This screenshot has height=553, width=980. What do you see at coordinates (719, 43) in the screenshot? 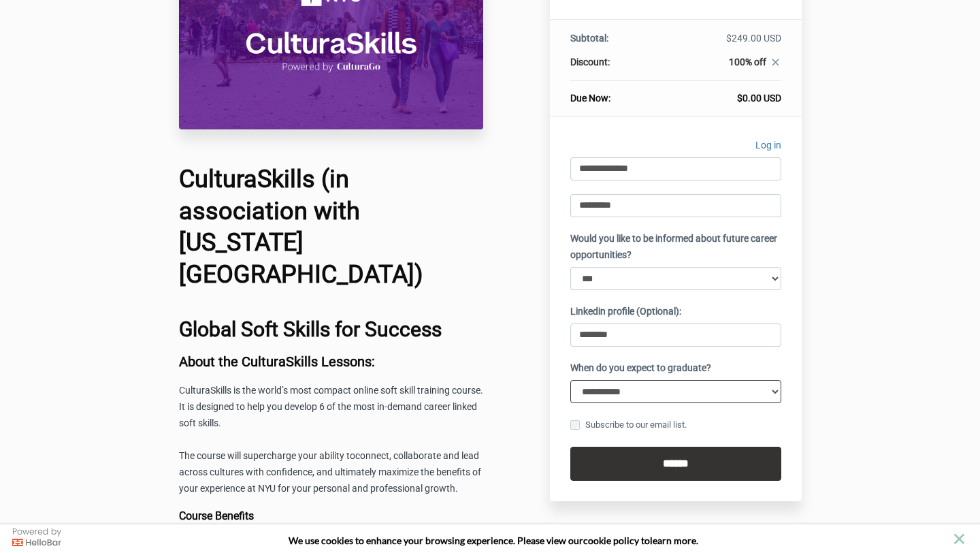
I see `td: $249.00 USD` at bounding box center [719, 43].